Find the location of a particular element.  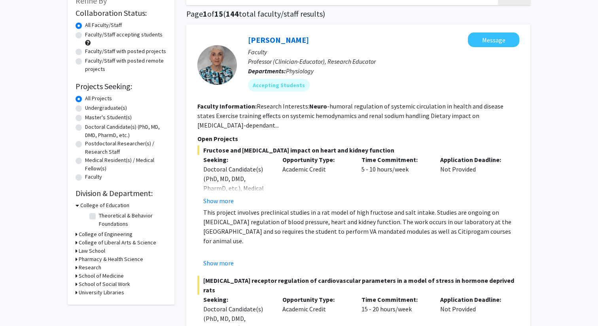

div: Not Provided is located at coordinates (474, 180).